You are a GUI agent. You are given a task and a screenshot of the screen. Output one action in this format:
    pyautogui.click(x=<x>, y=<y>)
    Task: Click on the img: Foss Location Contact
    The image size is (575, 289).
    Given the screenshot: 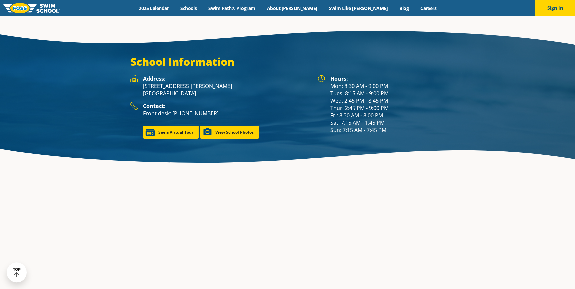 What is the action you would take?
    pyautogui.click(x=134, y=106)
    